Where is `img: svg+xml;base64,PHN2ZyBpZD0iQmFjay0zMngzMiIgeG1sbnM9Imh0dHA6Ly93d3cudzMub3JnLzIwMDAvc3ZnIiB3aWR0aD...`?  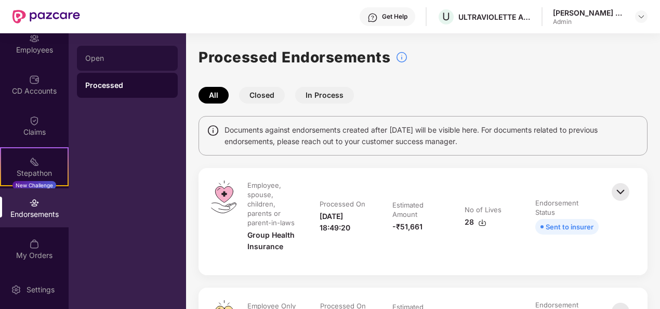
img: svg+xml;base64,PHN2ZyBpZD0iQmFjay0zMngzMiIgeG1sbnM9Imh0dHA6Ly93d3cudzMub3JnLzIwMDAvc3ZnIiB3aWR0aD... is located at coordinates (620, 192).